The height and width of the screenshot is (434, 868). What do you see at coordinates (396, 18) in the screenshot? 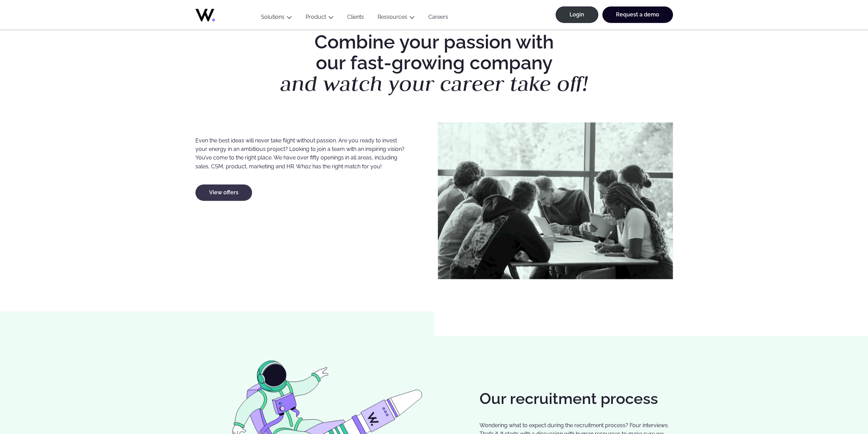
I see `button: Ressources` at bounding box center [396, 18].